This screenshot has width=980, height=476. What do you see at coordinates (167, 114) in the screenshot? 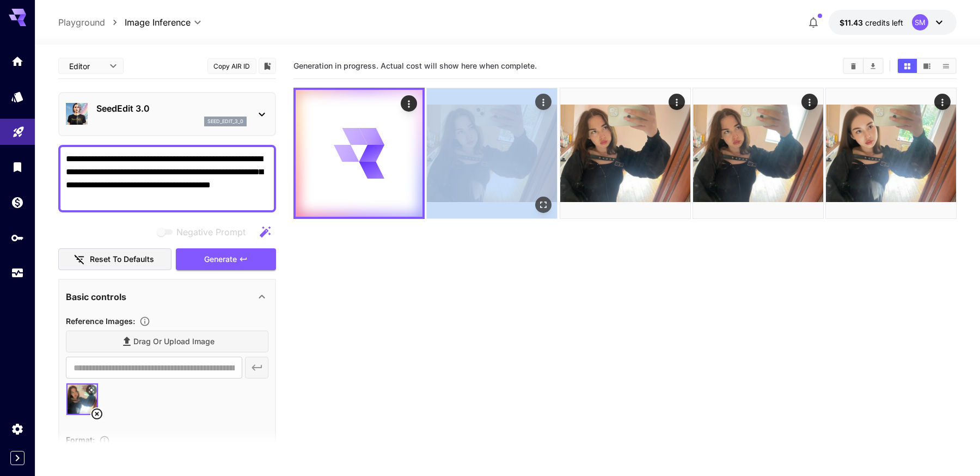
I see `div: SeedEdit 3.0seed_edit_3_0` at bounding box center [167, 114].